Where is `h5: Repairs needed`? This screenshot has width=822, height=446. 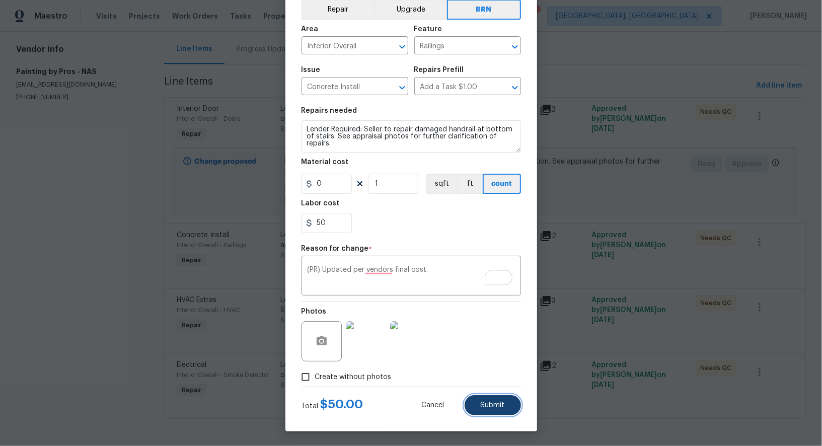 h5: Repairs needed is located at coordinates (329, 111).